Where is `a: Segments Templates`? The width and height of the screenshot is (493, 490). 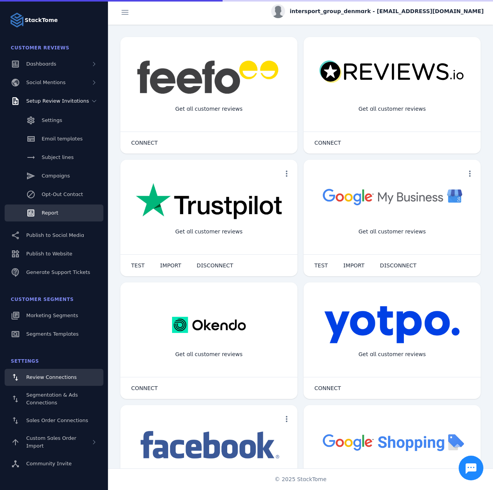 a: Segments Templates is located at coordinates (54, 334).